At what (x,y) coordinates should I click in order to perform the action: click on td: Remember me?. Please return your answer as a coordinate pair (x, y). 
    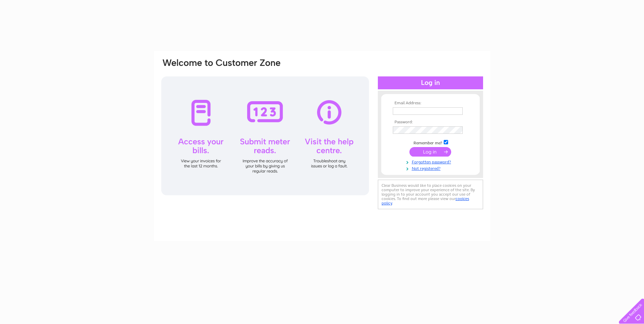
    Looking at the image, I should click on (430, 142).